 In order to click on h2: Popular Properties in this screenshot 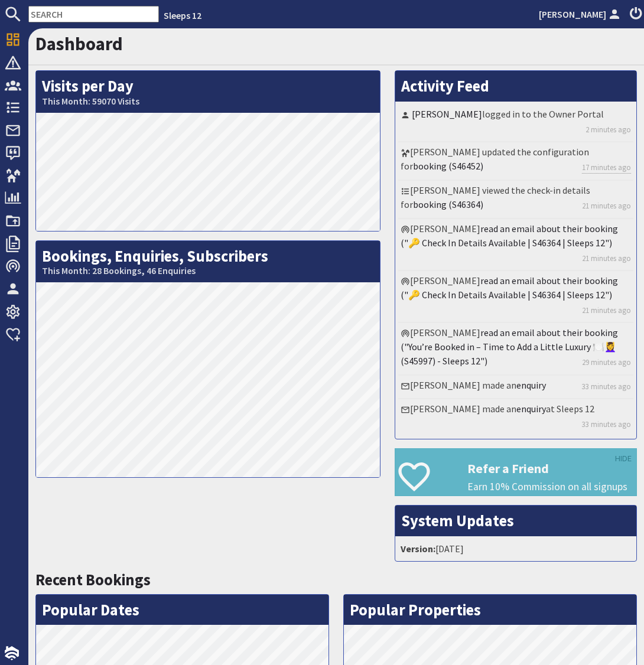, I will do `click(489, 610)`.